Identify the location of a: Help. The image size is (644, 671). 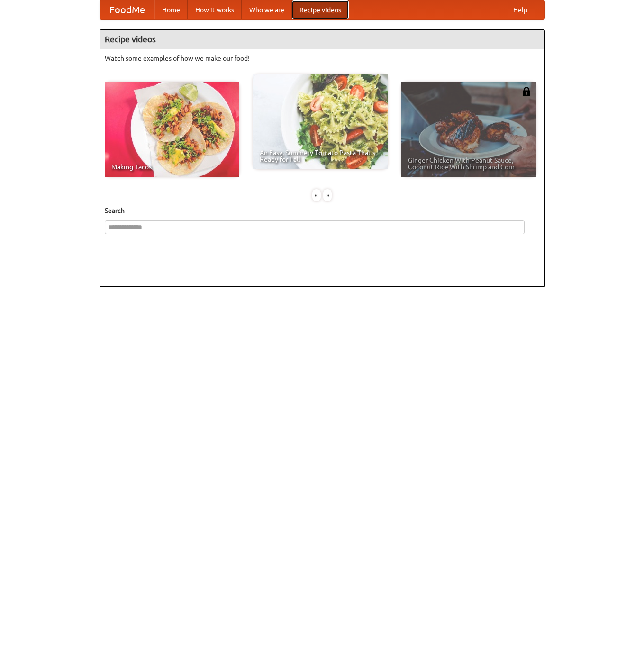
(520, 10).